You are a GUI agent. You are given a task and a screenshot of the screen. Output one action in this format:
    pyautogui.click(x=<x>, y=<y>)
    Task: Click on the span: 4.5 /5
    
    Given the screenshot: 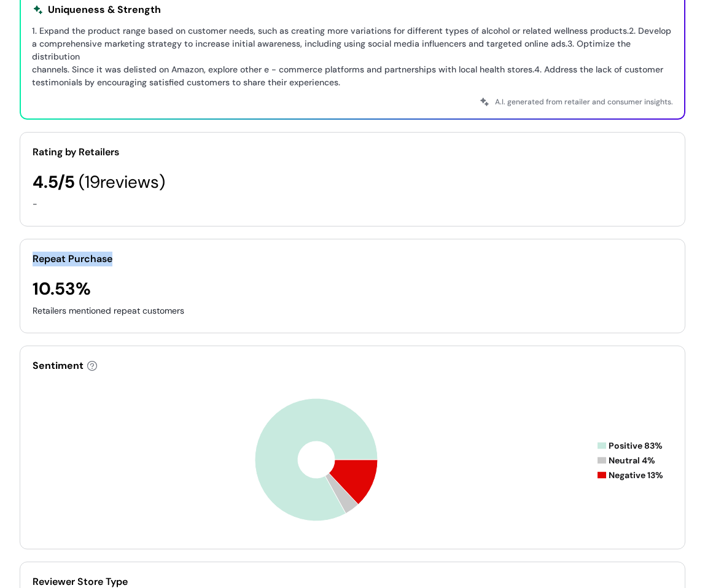 What is the action you would take?
    pyautogui.click(x=55, y=182)
    